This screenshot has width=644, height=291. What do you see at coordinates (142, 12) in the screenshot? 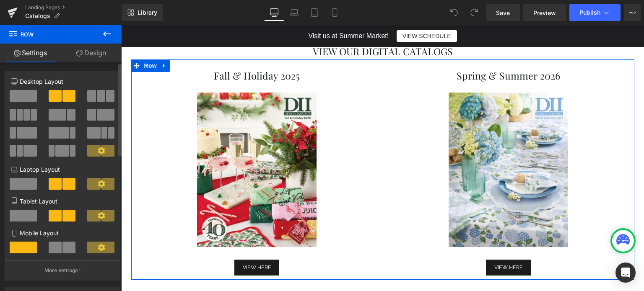
I see `a: New Library` at bounding box center [142, 12].